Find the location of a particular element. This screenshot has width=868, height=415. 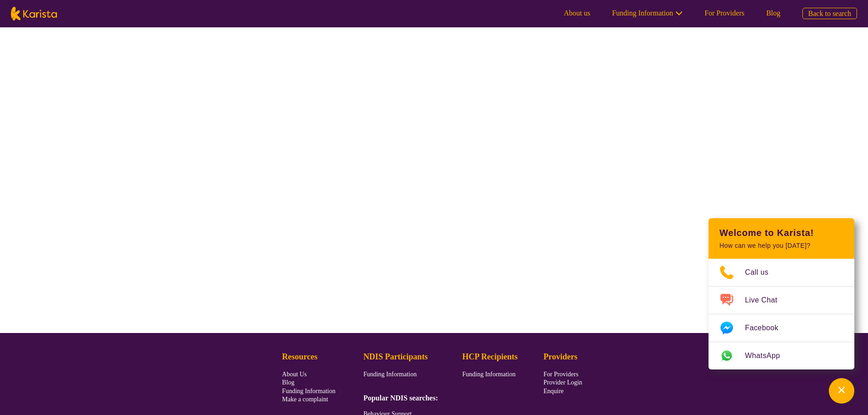

span: About Us is located at coordinates (294, 374).